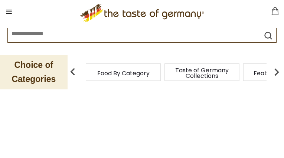 The height and width of the screenshot is (158, 284). What do you see at coordinates (277, 72) in the screenshot?
I see `img: next arrow` at bounding box center [277, 72].